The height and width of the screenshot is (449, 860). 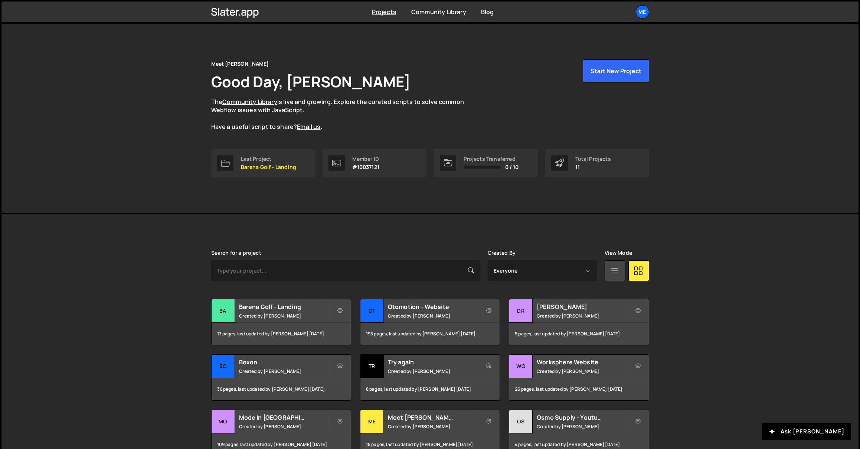 I want to click on input: Type your project..., so click(x=346, y=271).